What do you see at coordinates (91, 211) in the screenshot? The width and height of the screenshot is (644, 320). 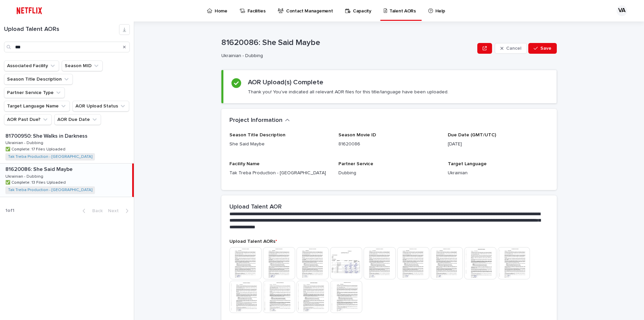 I see `button: Back` at bounding box center [91, 211].